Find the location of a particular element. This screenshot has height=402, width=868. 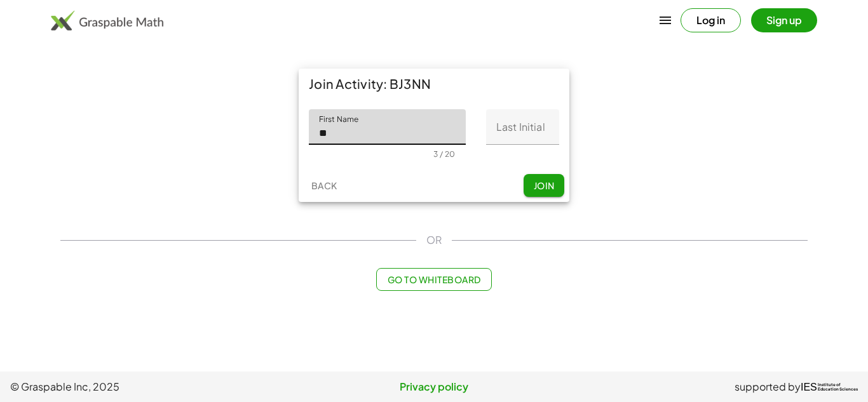

div: 3 / 20 is located at coordinates (444, 154).